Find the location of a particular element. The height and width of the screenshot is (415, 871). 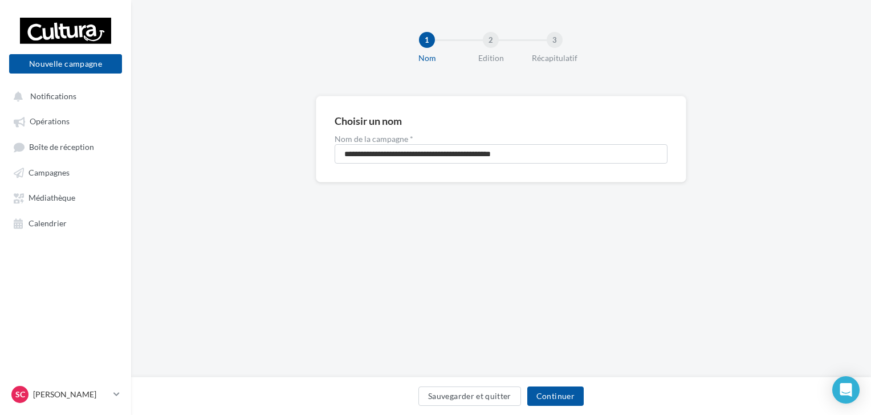

button: Continuer is located at coordinates (555, 396).